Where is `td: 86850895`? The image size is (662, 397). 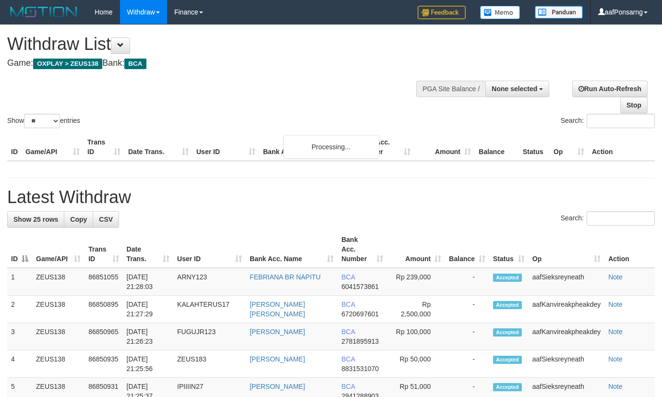
td: 86850895 is located at coordinates (103, 309).